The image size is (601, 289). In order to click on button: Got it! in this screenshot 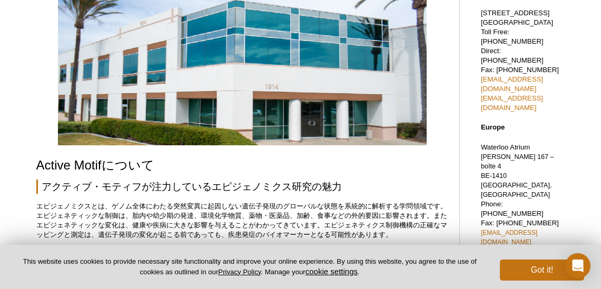, I will do `click(542, 270)`.